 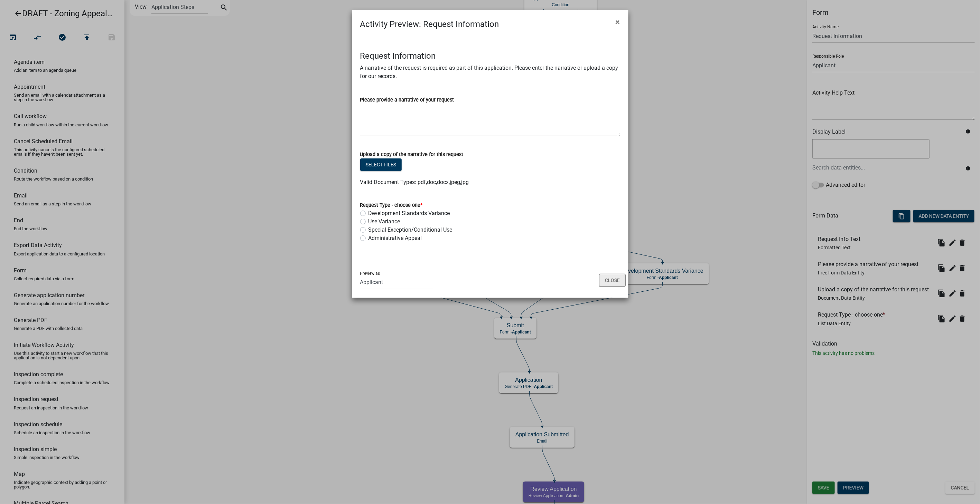 I want to click on label: Request Type - choose one, so click(x=391, y=206).